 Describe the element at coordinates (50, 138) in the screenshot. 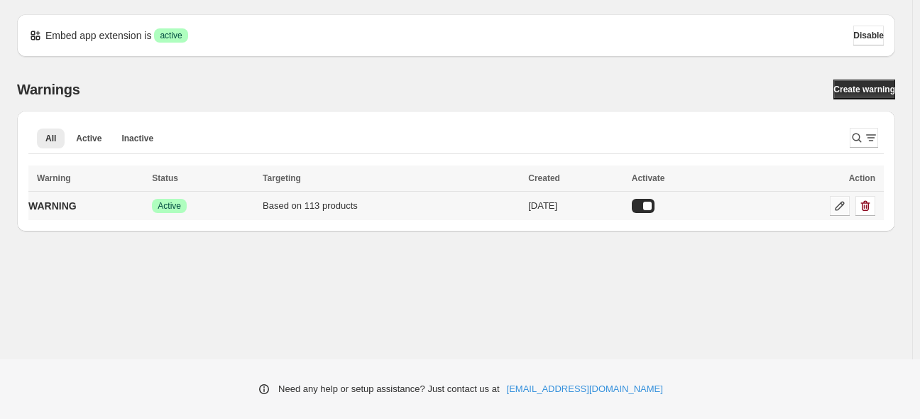

I see `span: All` at that location.